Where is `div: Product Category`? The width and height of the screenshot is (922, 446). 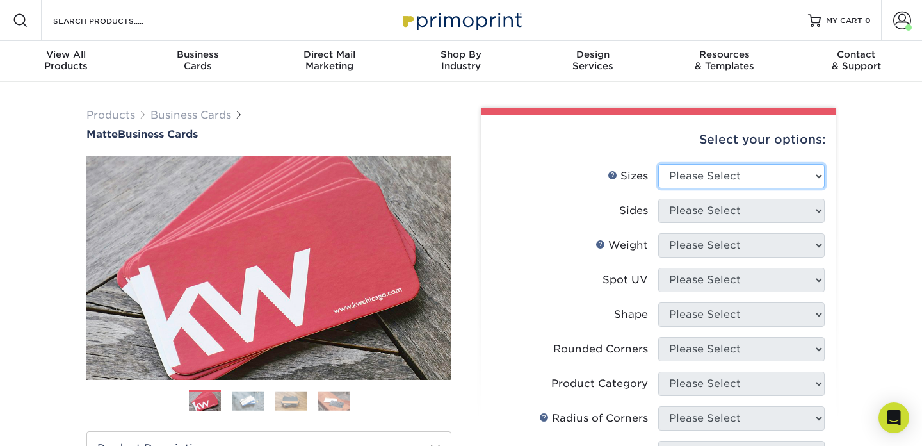 div: Product Category is located at coordinates (599, 384).